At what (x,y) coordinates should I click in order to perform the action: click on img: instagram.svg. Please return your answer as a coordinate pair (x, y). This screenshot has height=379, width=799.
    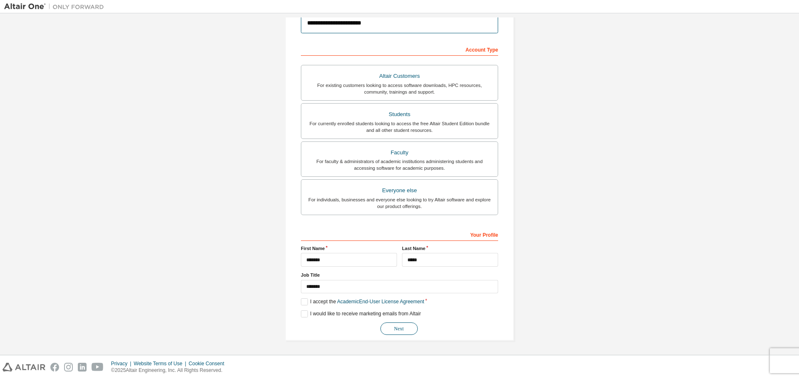
    Looking at the image, I should click on (68, 367).